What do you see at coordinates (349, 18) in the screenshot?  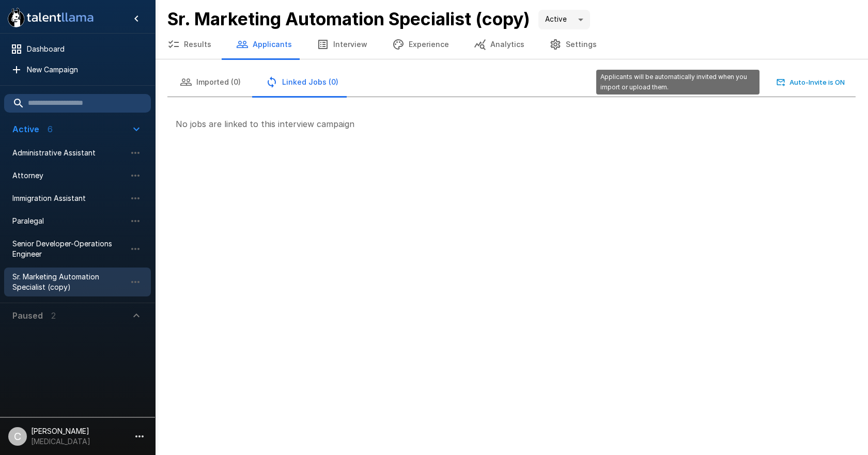 I see `b: Sr. Marketing Automation Specialist (copy)` at bounding box center [349, 18].